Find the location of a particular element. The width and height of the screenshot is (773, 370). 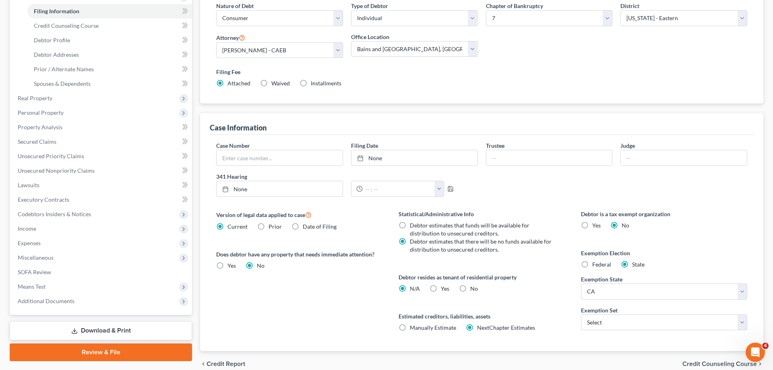

label: Version of legal data applied to case is located at coordinates (299, 215).